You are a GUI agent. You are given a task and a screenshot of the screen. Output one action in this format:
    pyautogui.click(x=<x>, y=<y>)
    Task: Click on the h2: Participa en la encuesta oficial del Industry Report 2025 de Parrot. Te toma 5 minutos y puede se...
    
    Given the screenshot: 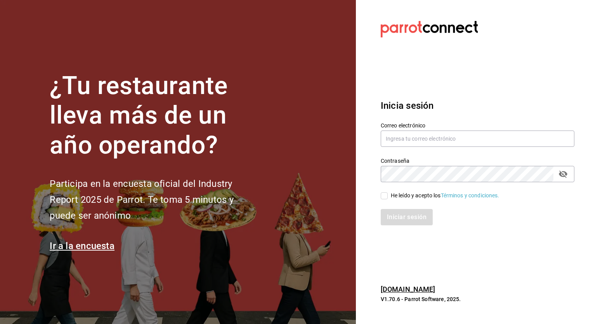 What is the action you would take?
    pyautogui.click(x=155, y=200)
    